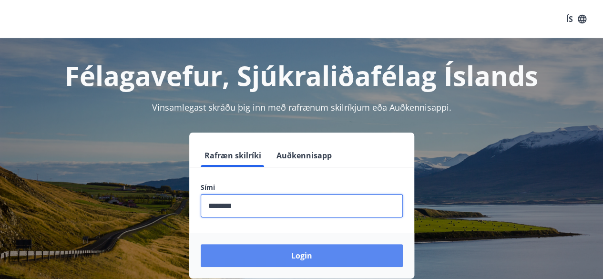  I want to click on button: ÍS, so click(576, 19).